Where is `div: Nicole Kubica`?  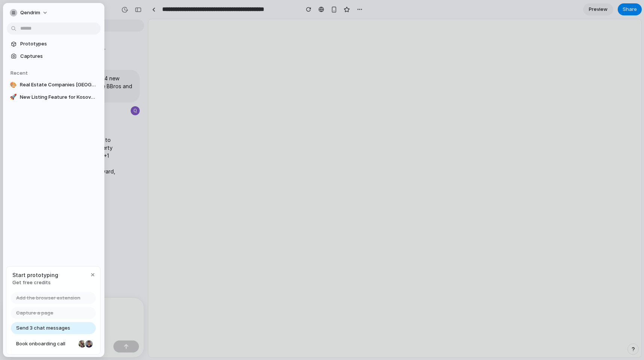 div: Nicole Kubica is located at coordinates (82, 344).